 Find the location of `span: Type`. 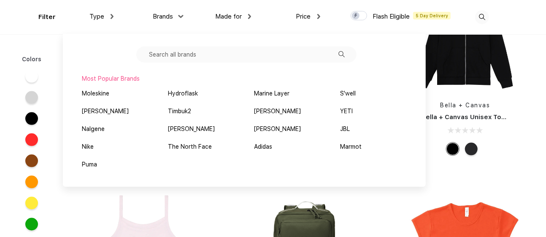

span: Type is located at coordinates (97, 16).